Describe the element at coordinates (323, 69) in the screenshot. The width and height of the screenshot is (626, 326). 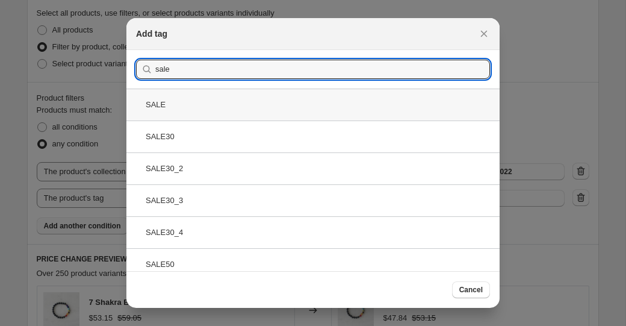
I see `input: Search tags` at that location.